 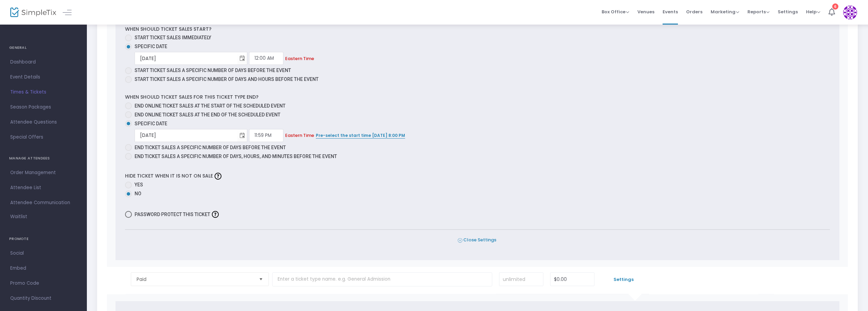 I want to click on span: Start ticket sales a specific number of days and hours before the event, so click(x=227, y=79).